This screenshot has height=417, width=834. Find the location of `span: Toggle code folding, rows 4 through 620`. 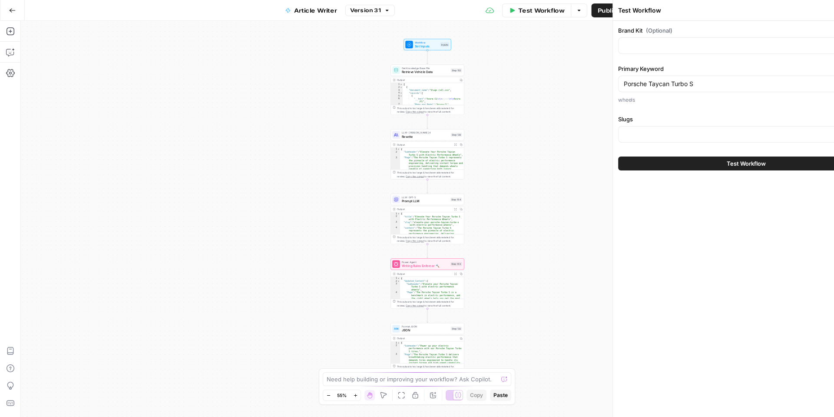

span: Toggle code folding, rows 4 through 620 is located at coordinates (402, 93).